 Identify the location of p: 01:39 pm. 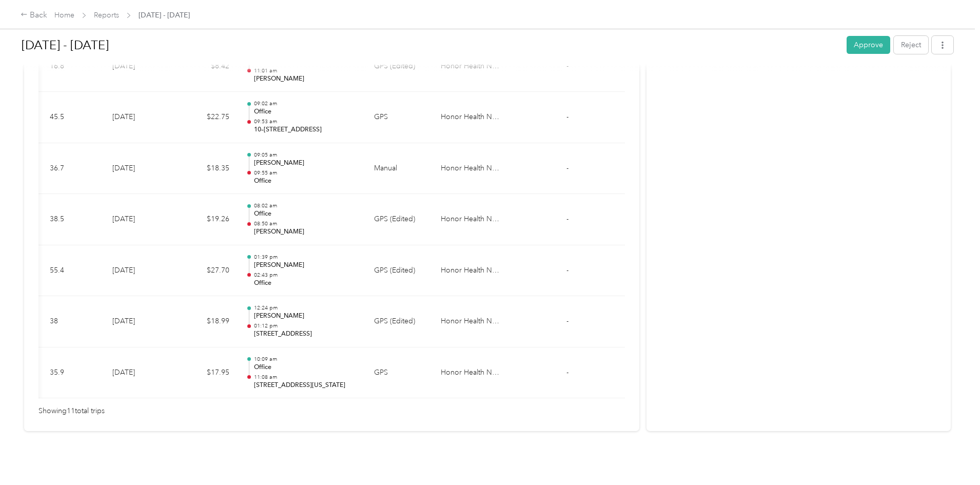
(306, 257).